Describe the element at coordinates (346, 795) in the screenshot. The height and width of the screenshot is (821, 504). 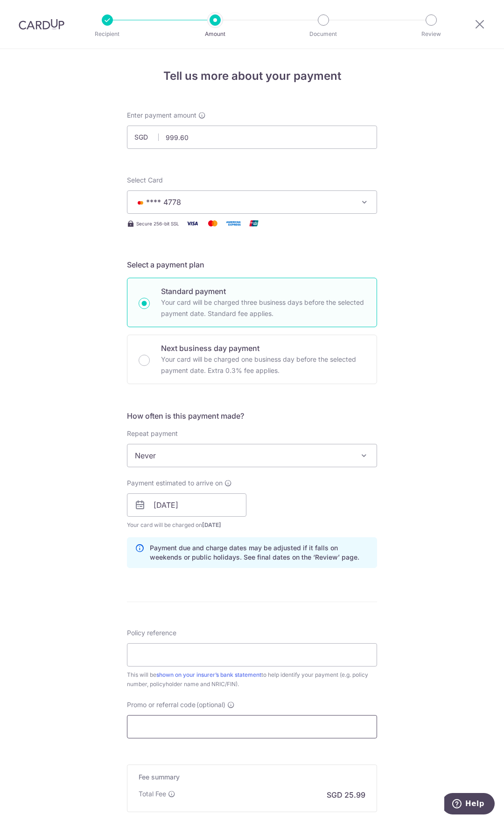
I see `p: SGD 25.99` at that location.